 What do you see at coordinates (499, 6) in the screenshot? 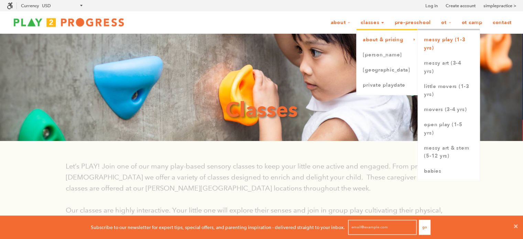
I see `a: simplepractice >` at bounding box center [499, 6].